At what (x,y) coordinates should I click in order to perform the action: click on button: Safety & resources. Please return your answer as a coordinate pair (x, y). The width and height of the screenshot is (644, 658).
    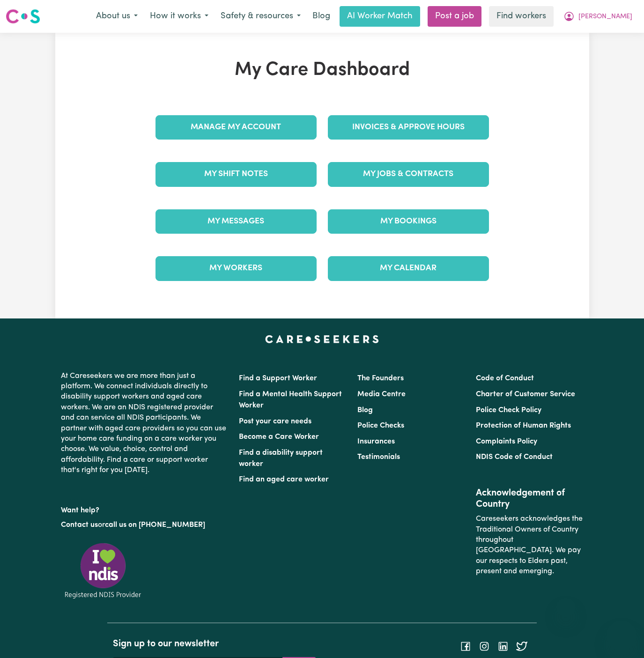
    Looking at the image, I should click on (260, 17).